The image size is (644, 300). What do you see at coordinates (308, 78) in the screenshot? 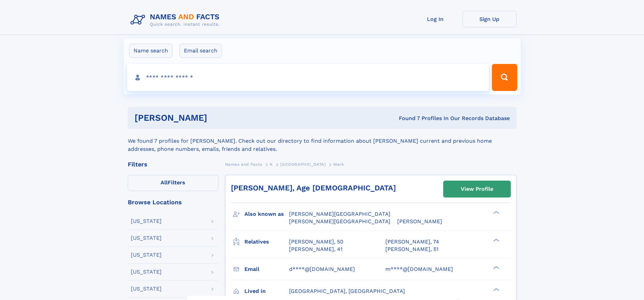
I see `input: search input` at bounding box center [308, 78].